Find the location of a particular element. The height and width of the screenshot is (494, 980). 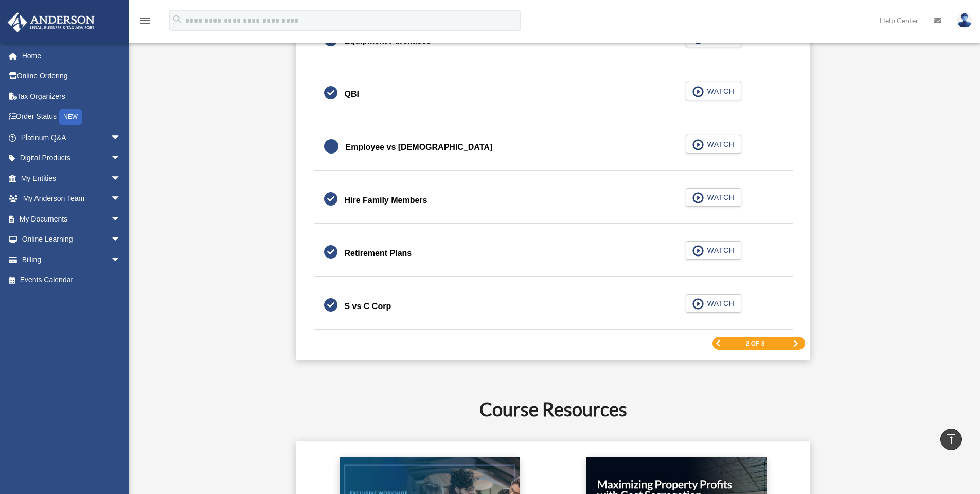

div: QBI is located at coordinates (352, 94).